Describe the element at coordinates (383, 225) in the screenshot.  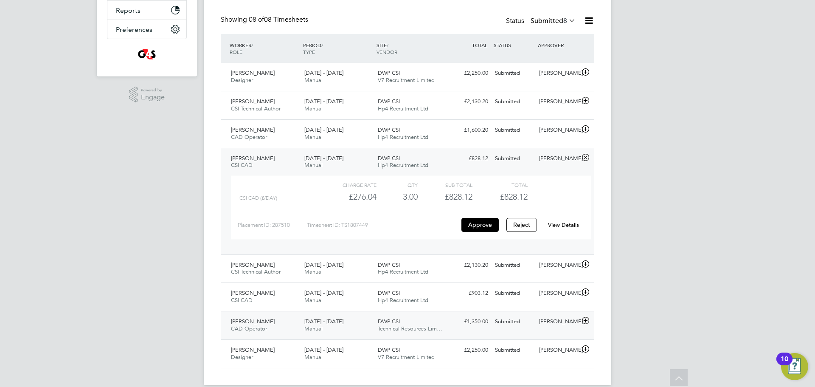
I see `div: Timesheet ID: TS1807449` at that location.